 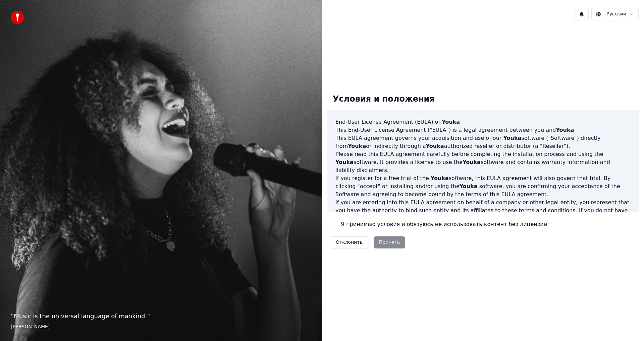 What do you see at coordinates (483, 214) in the screenshot?
I see `p: If you are entering into this EULA agreement on behalf of a company or other legal entity, you re...` at bounding box center [483, 214].